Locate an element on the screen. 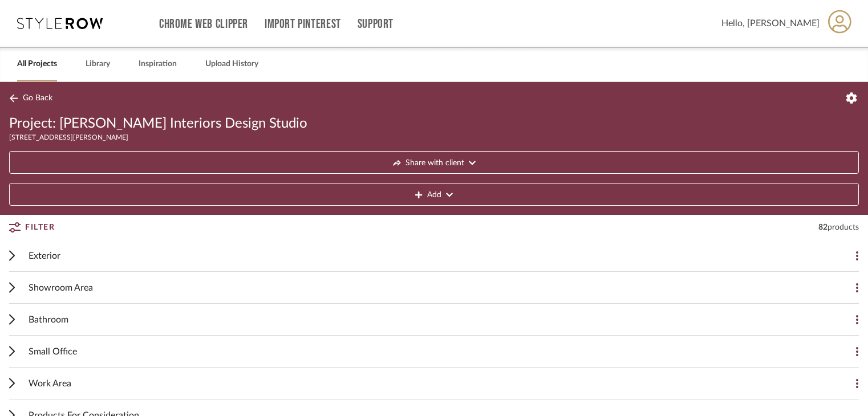 The width and height of the screenshot is (868, 416). a: Chrome Web Clipper is located at coordinates (203, 24).